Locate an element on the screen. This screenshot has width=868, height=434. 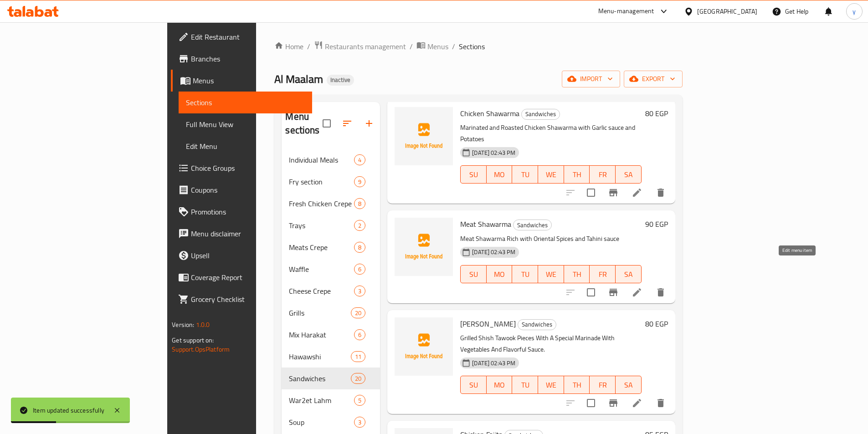
span: Chicken Shawarma is located at coordinates (490, 114).